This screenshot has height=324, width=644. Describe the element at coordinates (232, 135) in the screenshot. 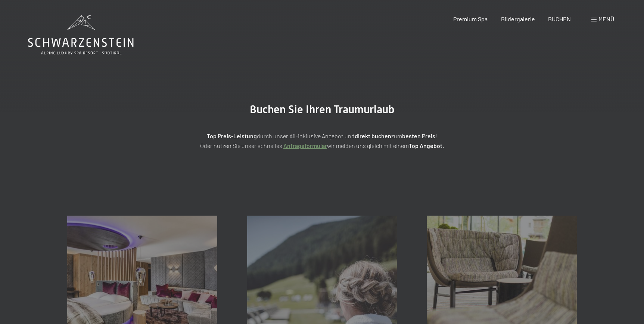

I see `strong: Top Preis-Leistung` at that location.